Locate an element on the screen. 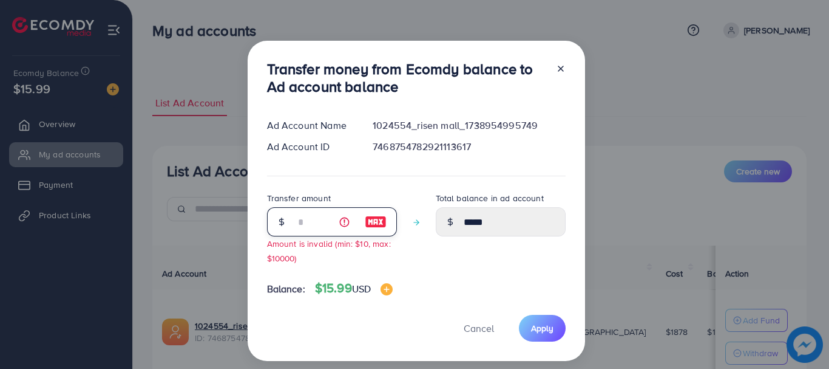  span: Cancel is located at coordinates (479, 328).